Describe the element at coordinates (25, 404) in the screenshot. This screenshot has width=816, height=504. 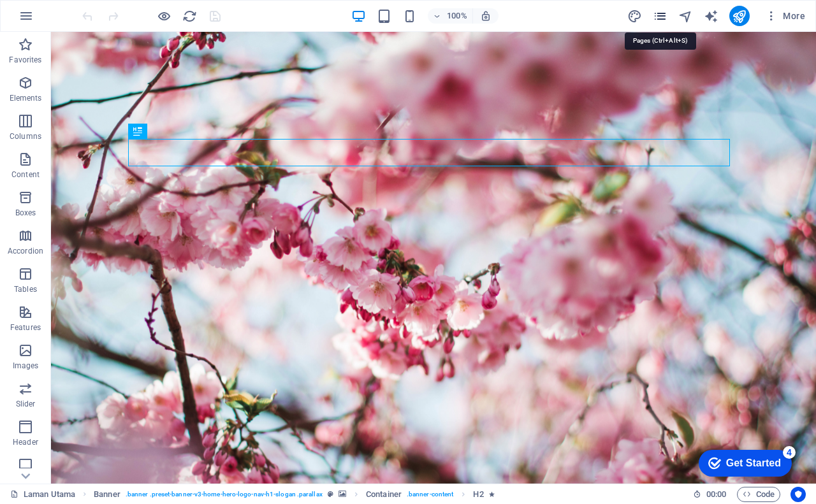
I see `p: Slider` at that location.